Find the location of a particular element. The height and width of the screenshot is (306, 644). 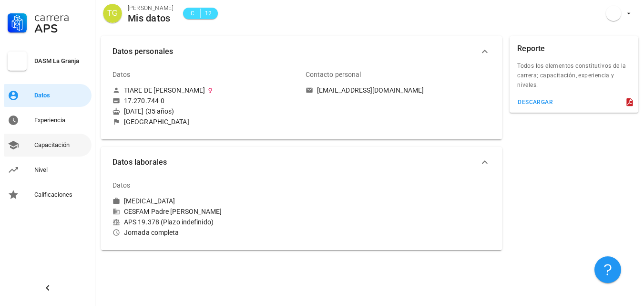

div: Todos los elementos constitutivos de la carrera; capacitación, experiencia y niveles. is located at coordinates (574, 78).